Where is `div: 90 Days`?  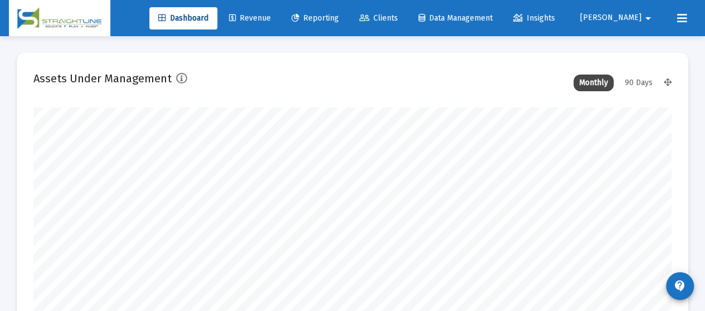
div: 90 Days is located at coordinates (638, 83).